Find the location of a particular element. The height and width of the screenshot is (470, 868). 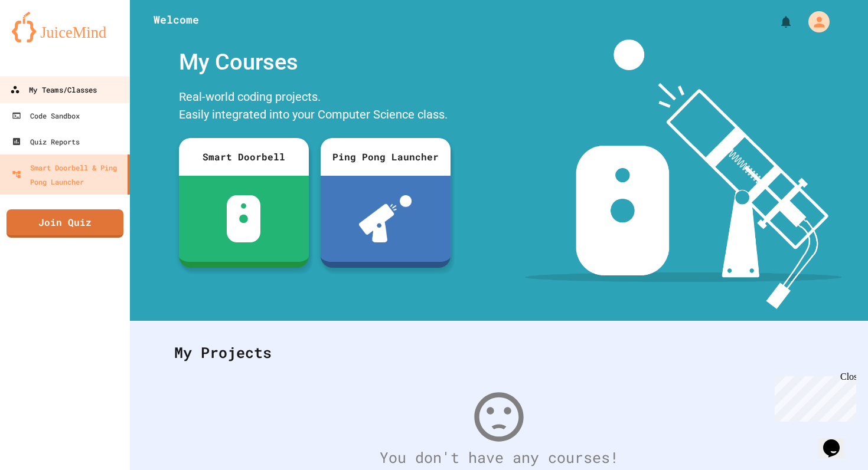

div: Quiz Reports is located at coordinates (46, 142).